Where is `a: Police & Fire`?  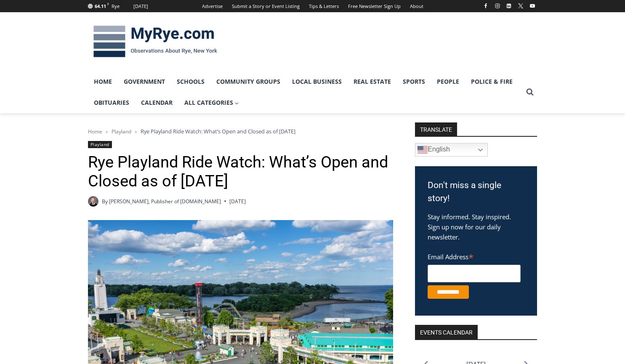
a: Police & Fire is located at coordinates (492, 82).